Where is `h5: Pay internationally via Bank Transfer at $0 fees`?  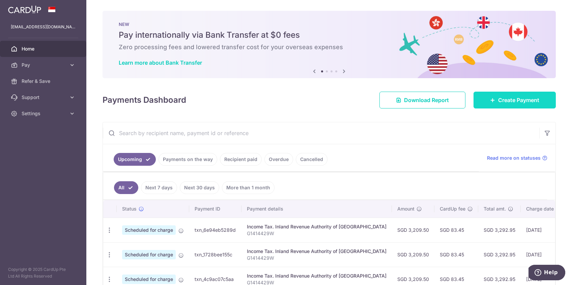 h5: Pay internationally via Bank Transfer at $0 fees is located at coordinates (329, 35).